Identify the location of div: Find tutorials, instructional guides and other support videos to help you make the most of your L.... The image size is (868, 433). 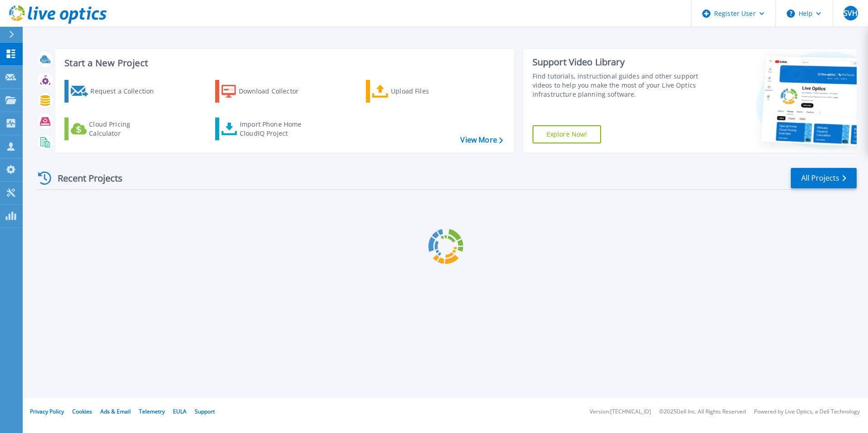
(618, 86).